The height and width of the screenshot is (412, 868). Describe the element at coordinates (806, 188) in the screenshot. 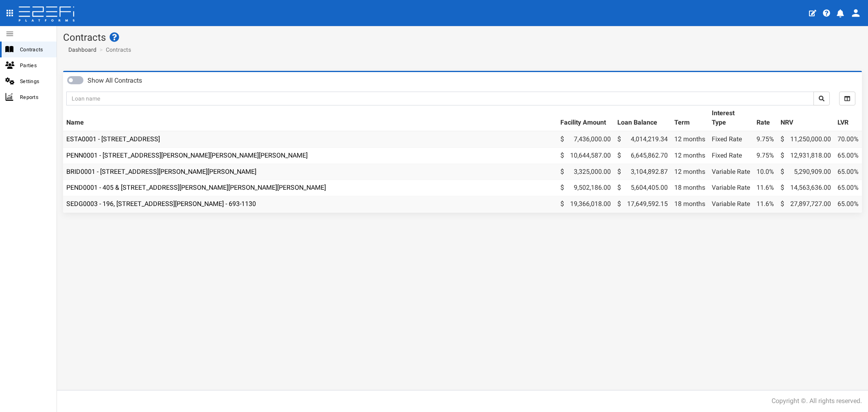

I see `td: 14,563,636.00` at that location.